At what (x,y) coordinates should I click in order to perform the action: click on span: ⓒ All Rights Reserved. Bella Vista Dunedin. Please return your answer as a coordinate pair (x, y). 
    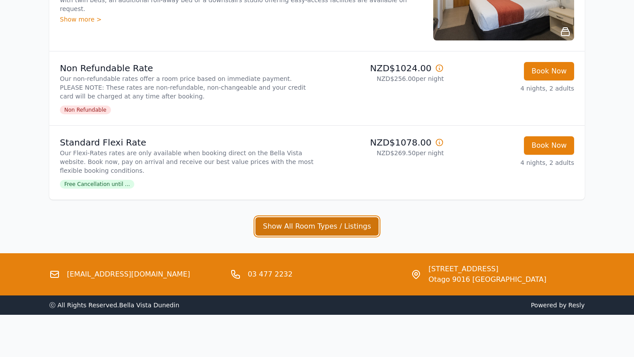
    Looking at the image, I should click on (114, 305).